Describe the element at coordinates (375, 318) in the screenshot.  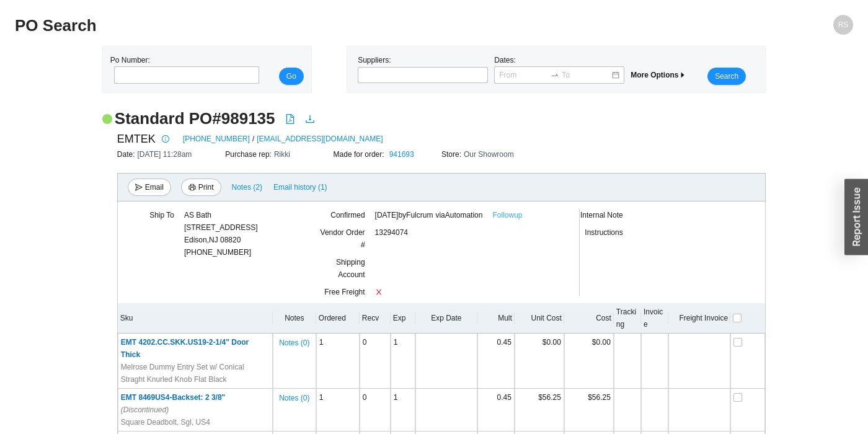
I see `th: Recv` at that location.